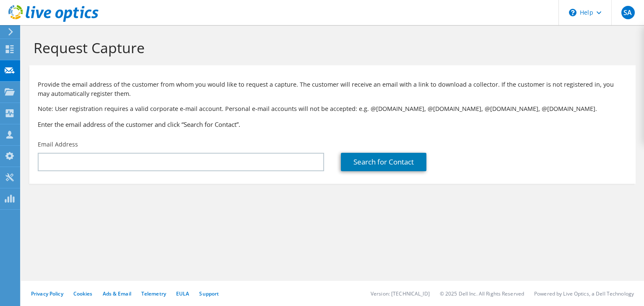 This screenshot has width=644, height=306. What do you see at coordinates (47, 294) in the screenshot?
I see `a: Privacy Policy` at bounding box center [47, 294].